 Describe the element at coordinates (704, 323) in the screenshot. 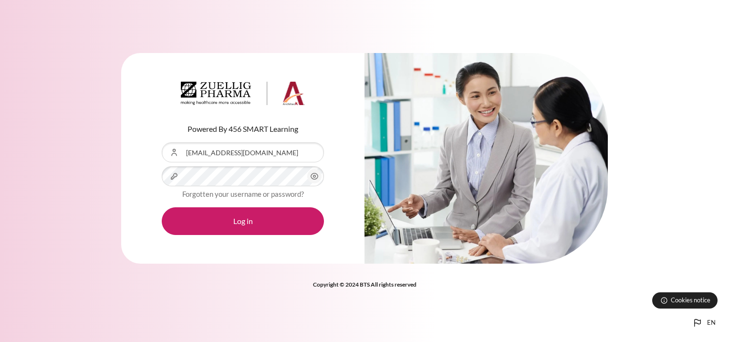

I see `button: Languages` at that location.